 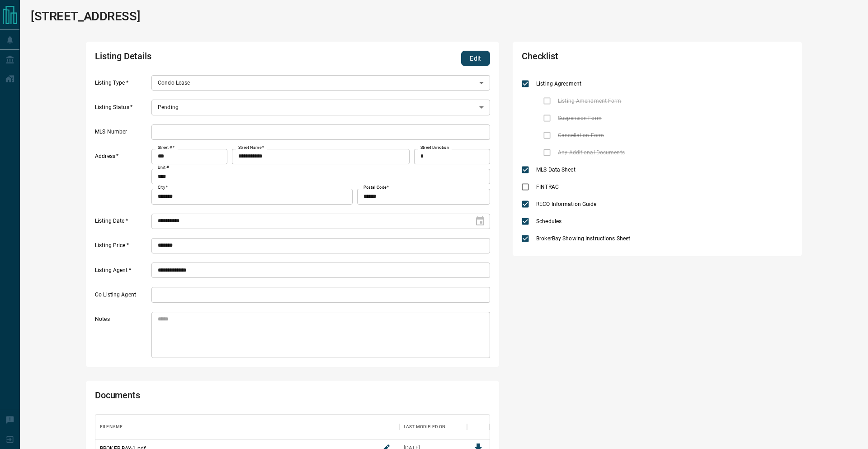 I want to click on label: Notes, so click(x=122, y=337).